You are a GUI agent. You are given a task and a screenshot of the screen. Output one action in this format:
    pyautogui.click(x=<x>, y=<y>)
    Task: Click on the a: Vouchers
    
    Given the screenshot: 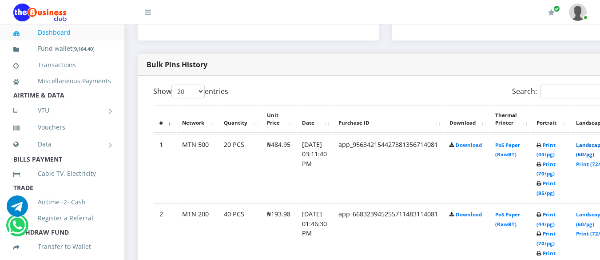 What is the action you would take?
    pyautogui.click(x=62, y=127)
    